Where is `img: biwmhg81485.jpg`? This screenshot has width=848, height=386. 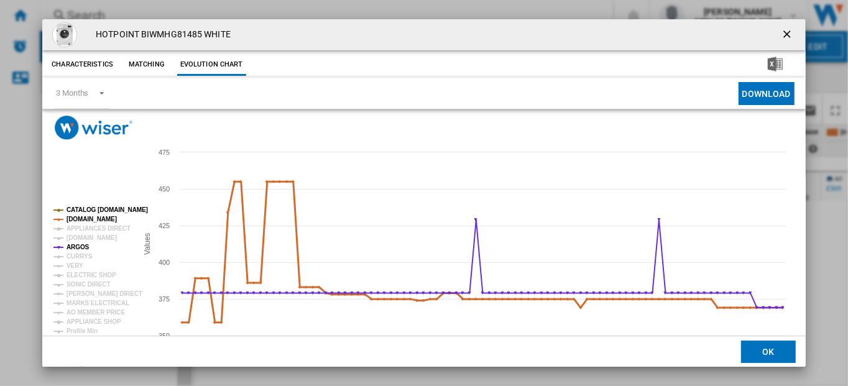
img: biwmhg81485.jpg is located at coordinates (65, 35).